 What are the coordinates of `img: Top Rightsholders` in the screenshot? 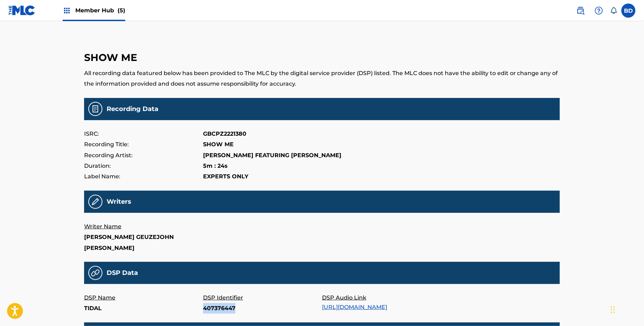 It's located at (67, 10).